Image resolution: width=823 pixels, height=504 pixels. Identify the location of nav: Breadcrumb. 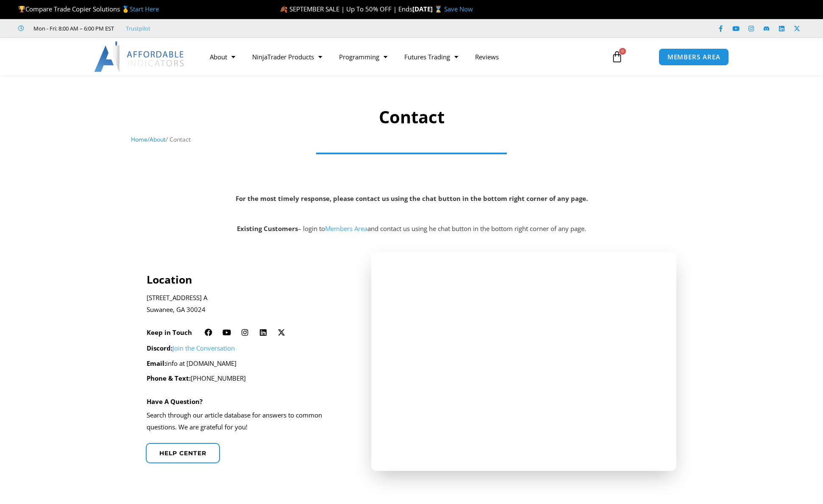
(411, 139).